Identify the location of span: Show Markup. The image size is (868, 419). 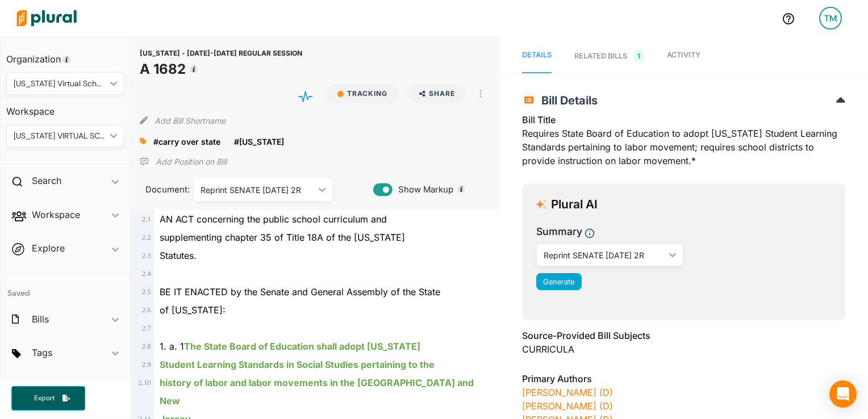
(423, 190).